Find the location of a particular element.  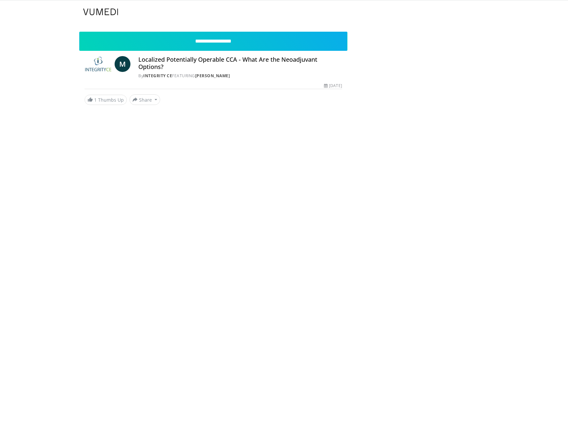

a: 1 Thumbs Up is located at coordinates (106, 100).